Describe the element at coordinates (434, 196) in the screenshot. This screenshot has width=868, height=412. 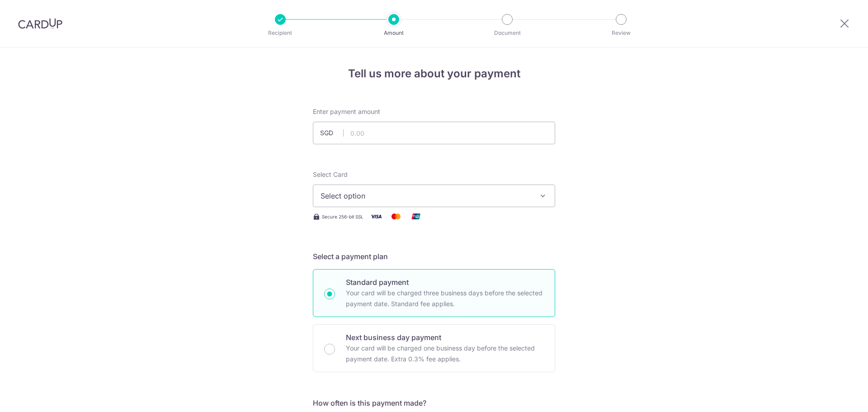
I see `button: Select option` at that location.